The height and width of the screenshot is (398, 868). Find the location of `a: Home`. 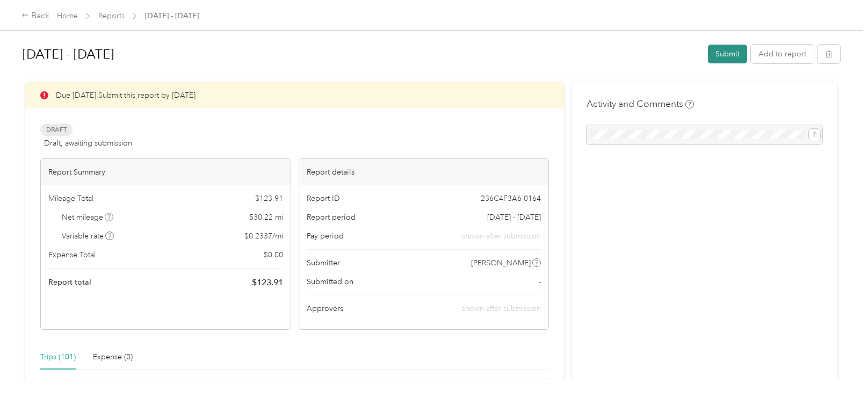

a: Home is located at coordinates (67, 16).